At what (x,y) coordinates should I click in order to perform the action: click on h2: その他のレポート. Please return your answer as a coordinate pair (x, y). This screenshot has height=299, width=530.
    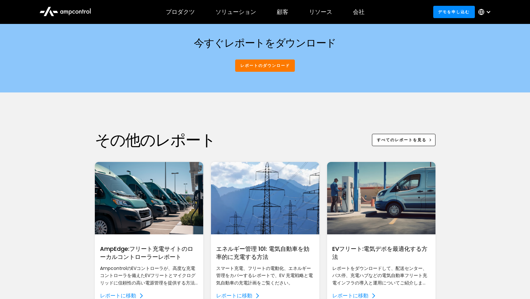
    Looking at the image, I should click on (155, 140).